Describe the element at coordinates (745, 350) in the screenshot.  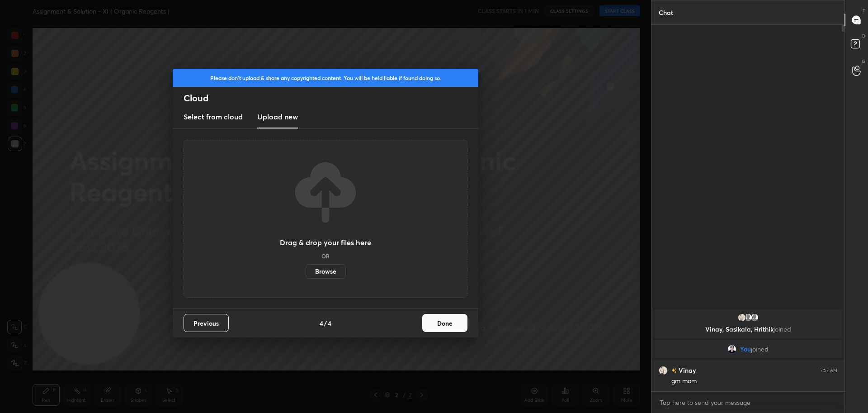
I see `span: You` at that location.